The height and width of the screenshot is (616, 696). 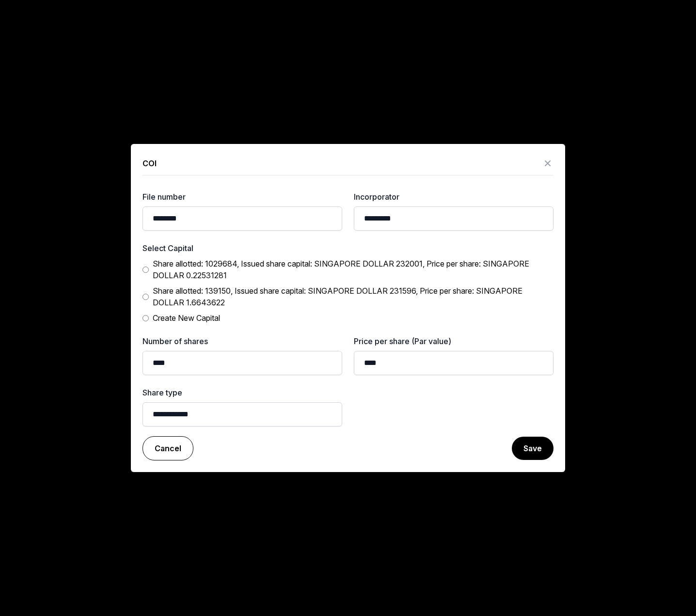 I want to click on label: Incorporator, so click(x=454, y=197).